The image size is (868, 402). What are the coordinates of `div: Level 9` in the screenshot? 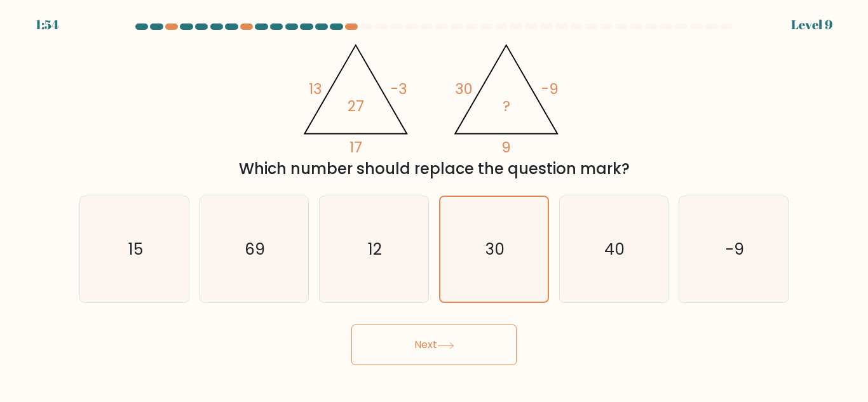 It's located at (811, 25).